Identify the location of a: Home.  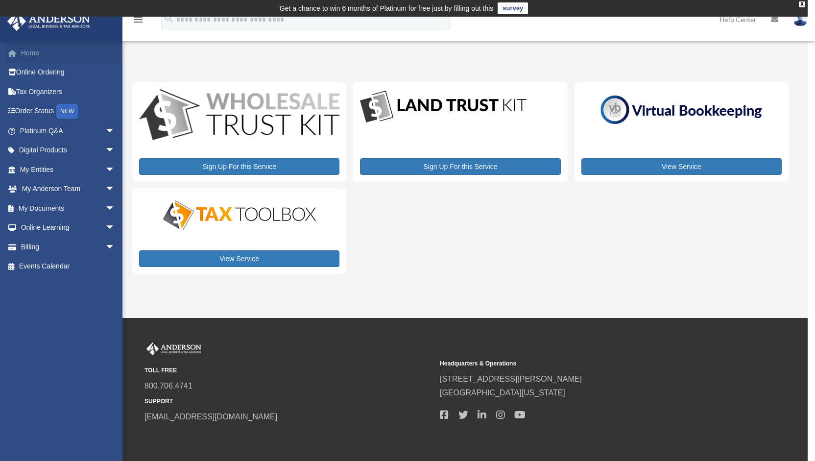
(68, 53).